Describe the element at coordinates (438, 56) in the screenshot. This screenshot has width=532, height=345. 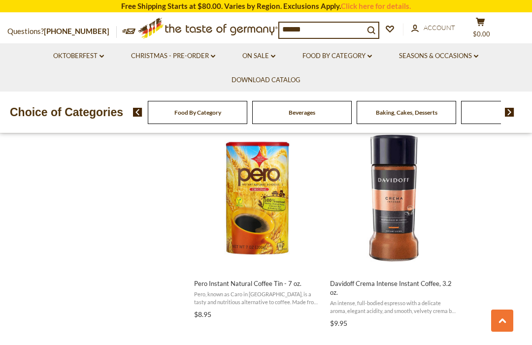
I see `a: Seasons & Occasions` at that location.